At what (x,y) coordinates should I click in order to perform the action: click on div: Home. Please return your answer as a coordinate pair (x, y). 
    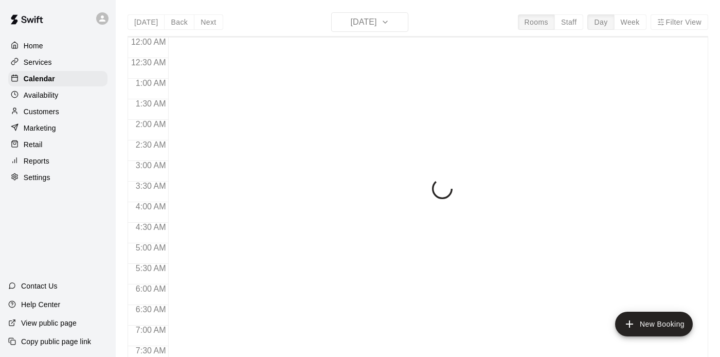
    Looking at the image, I should click on (58, 46).